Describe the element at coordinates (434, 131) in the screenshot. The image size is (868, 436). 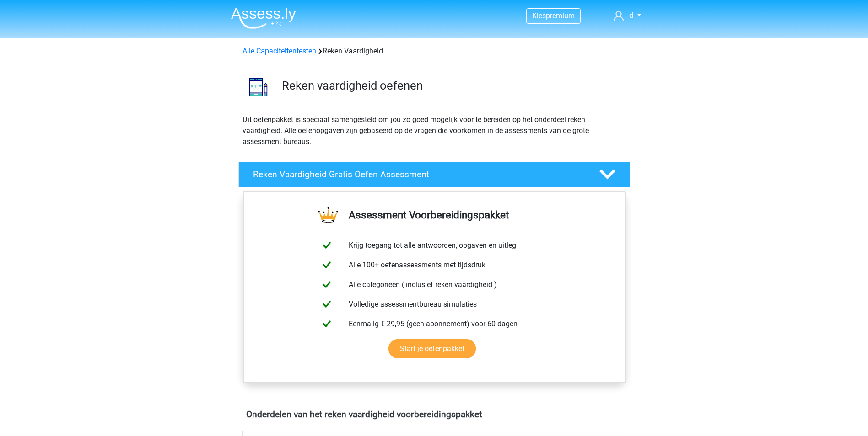
I see `p: Dit oefenpakket is speciaal samengesteld om jou zo goed mogelijk voor te bereiden op het onderdee...` at that location.